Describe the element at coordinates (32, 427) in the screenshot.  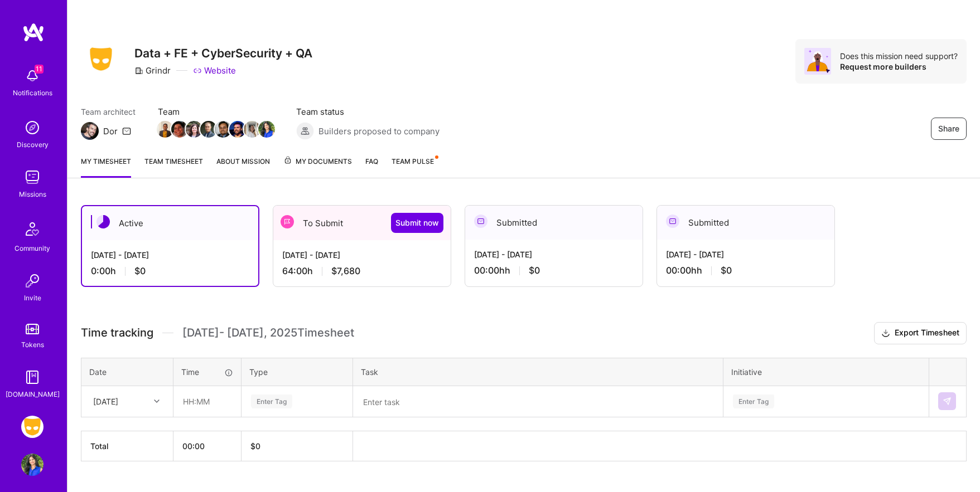
I see `a: Grindr: Data + FE + CyberSecurity + QA` at that location.